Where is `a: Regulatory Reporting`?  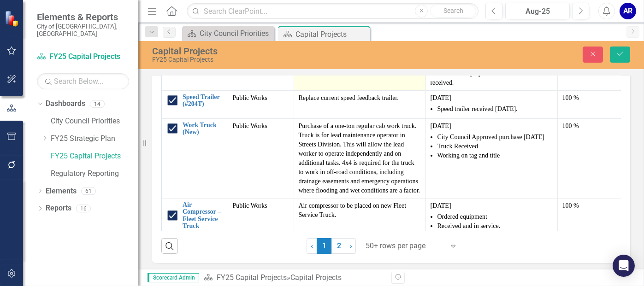 a: Regulatory Reporting is located at coordinates (95, 174).